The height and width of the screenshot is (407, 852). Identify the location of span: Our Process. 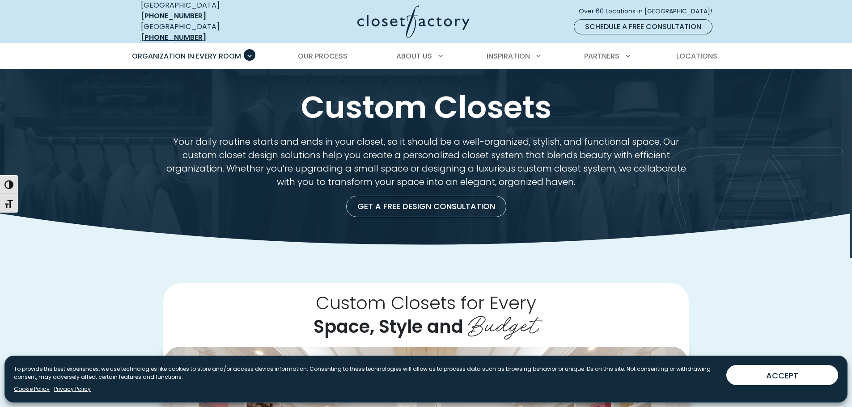
(322, 56).